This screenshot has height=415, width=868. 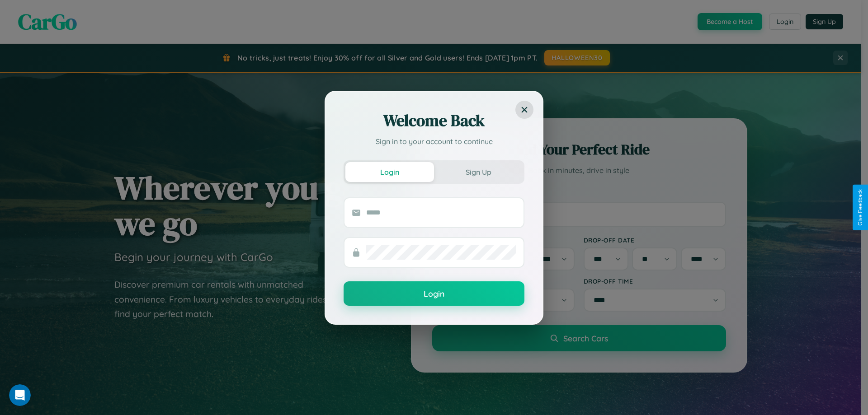 I want to click on div: Give Feedback, so click(x=861, y=208).